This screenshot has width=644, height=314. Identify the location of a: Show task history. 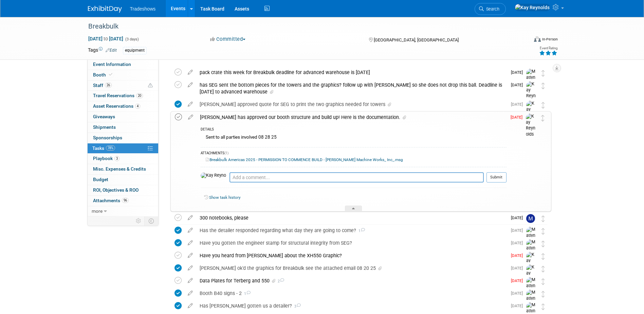
(225, 198).